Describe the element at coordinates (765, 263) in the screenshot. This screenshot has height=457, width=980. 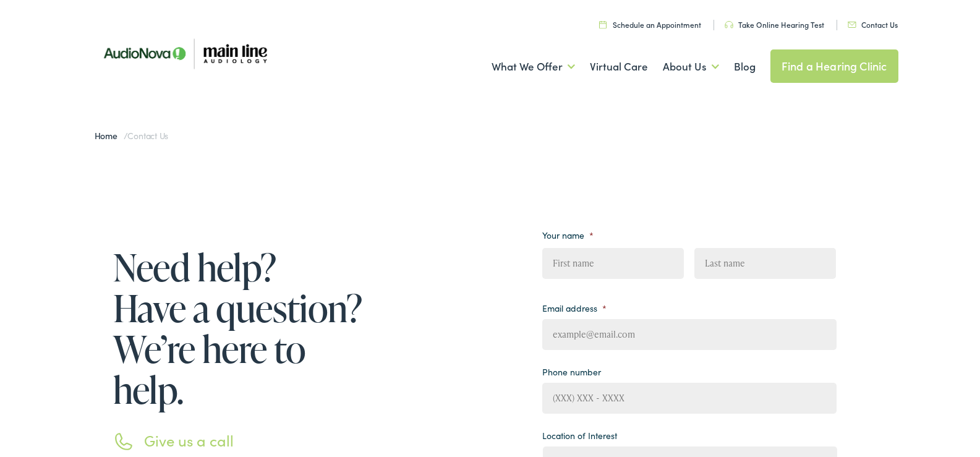
I see `input: Last name` at that location.